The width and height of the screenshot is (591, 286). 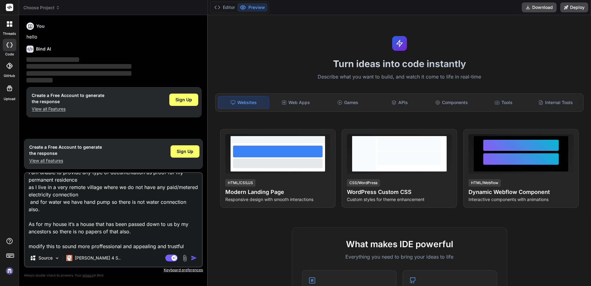 I want to click on button: Preview, so click(x=253, y=7).